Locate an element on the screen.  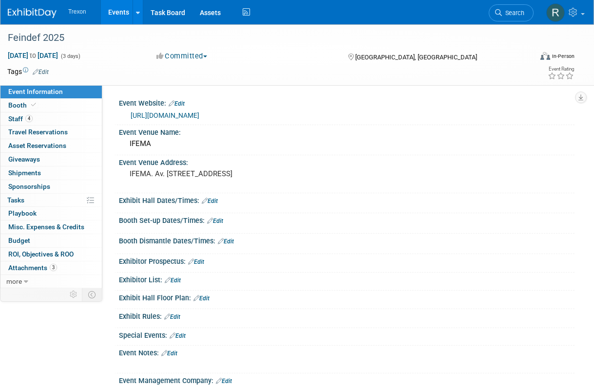
div: Exhibitor Prospectus: is located at coordinates (346, 261).